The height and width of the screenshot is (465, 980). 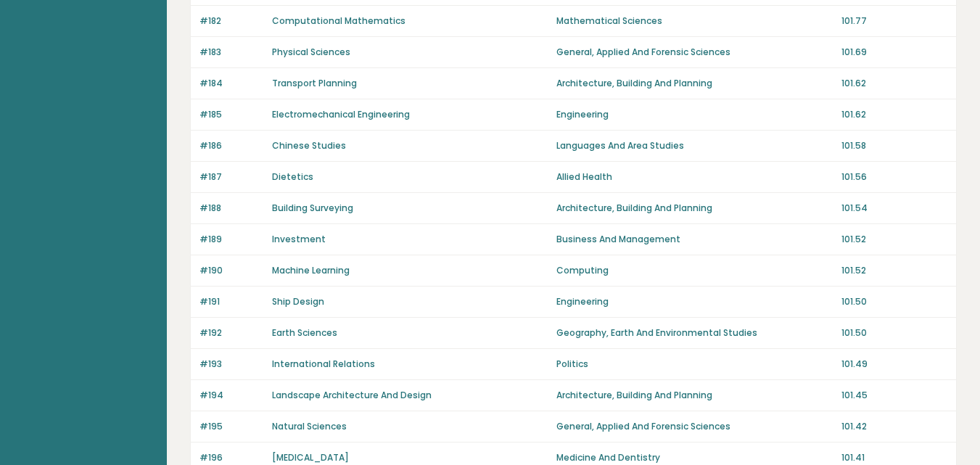 What do you see at coordinates (895, 146) in the screenshot?
I see `p: 101.58` at bounding box center [895, 146].